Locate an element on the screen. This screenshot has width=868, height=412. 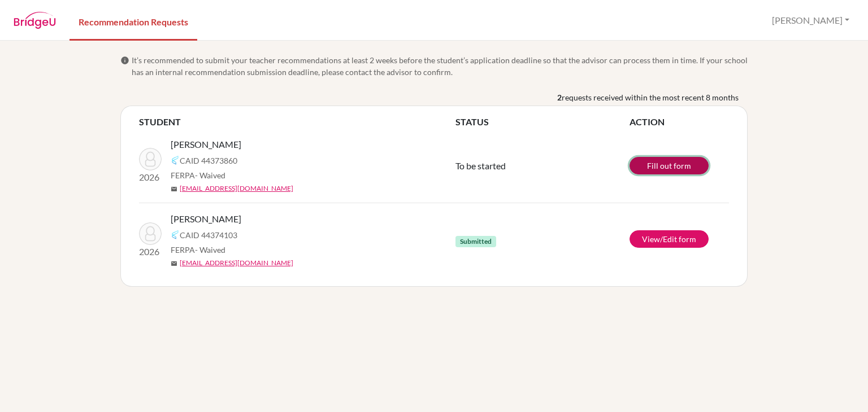
img: Kang, Liyeh is located at coordinates (150, 233).